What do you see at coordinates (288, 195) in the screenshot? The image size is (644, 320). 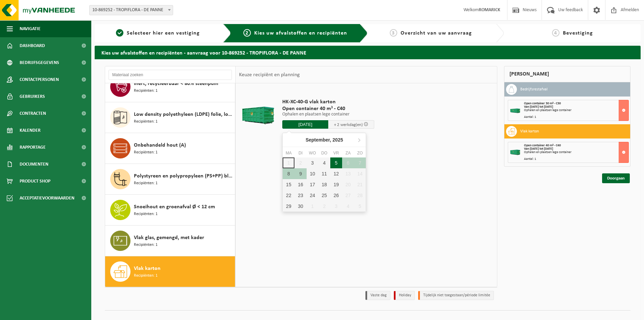 I see `div: 22` at bounding box center [288, 195].